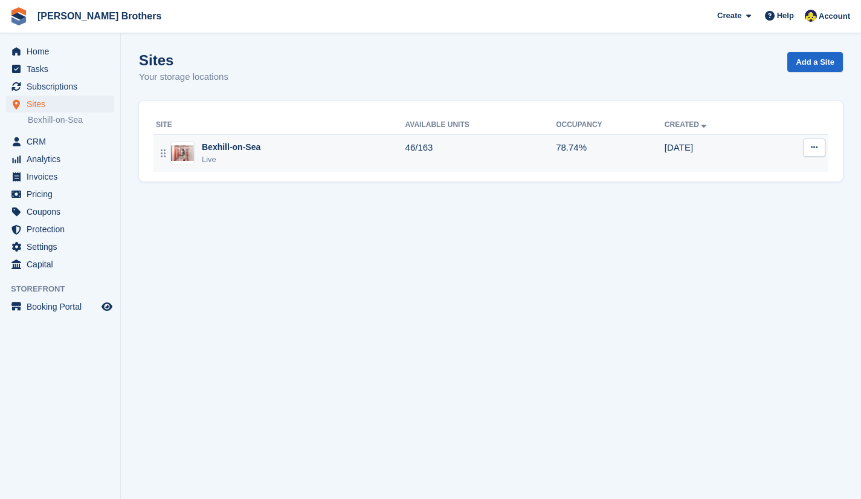 Image resolution: width=861 pixels, height=499 pixels. What do you see at coordinates (63, 247) in the screenshot?
I see `span: Settings` at bounding box center [63, 247].